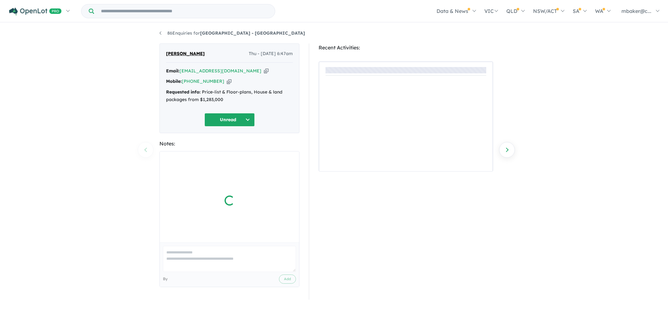 The height and width of the screenshot is (323, 668). What do you see at coordinates (229, 96) in the screenshot?
I see `div: Price-list & Floor-plans, House & land packages from $1,283,000` at bounding box center [229, 96].